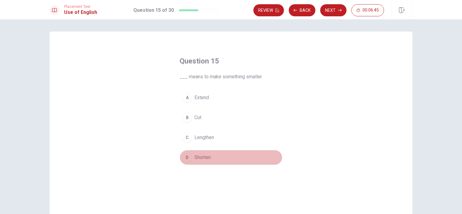 Image resolution: width=462 pixels, height=214 pixels. Describe the element at coordinates (187, 118) in the screenshot. I see `div: B` at that location.